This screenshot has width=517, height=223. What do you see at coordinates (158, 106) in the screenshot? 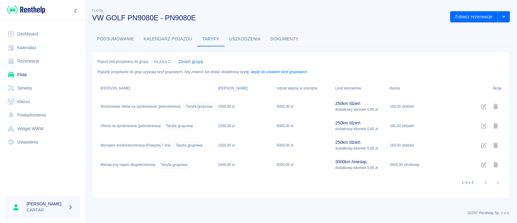
I see `div: Wrześniowa oferta na spróbowanie (jednodniowa)` at bounding box center [158, 106].